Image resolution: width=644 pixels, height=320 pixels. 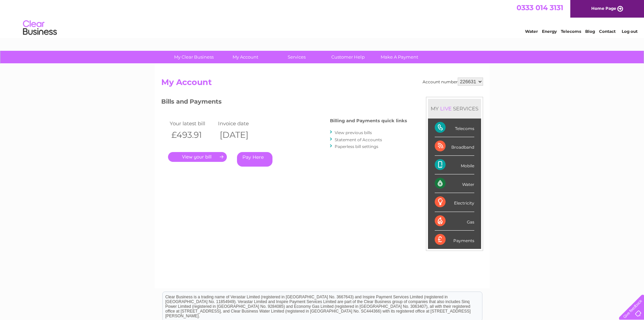 What do you see at coordinates (194, 57) in the screenshot?
I see `a: My Clear Business` at bounding box center [194, 57].